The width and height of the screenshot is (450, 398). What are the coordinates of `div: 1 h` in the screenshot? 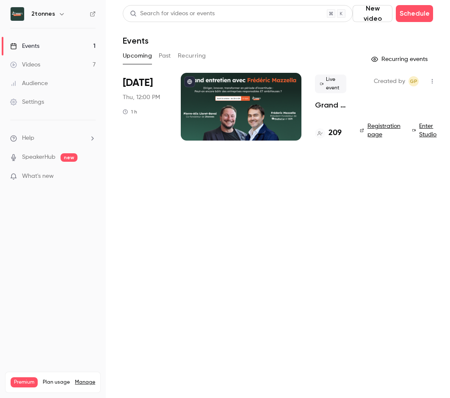 It's located at (130, 112).